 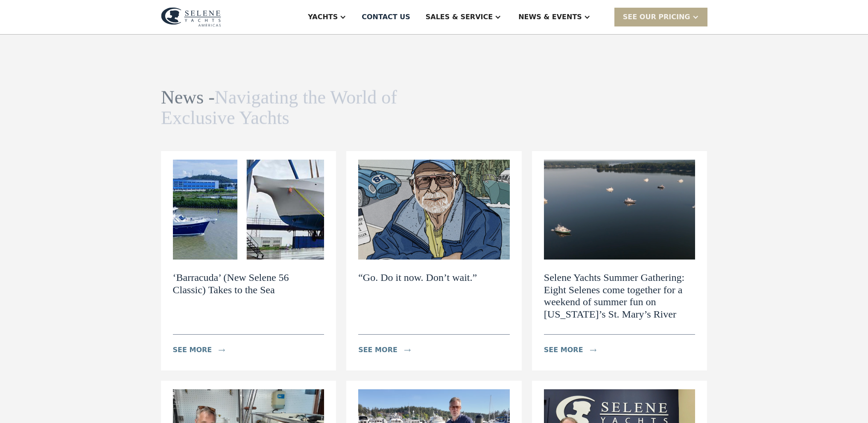 I want to click on h2: ‘Barracuda’ (New Selene 56 Classic) Takes to the Sea, so click(x=249, y=284).